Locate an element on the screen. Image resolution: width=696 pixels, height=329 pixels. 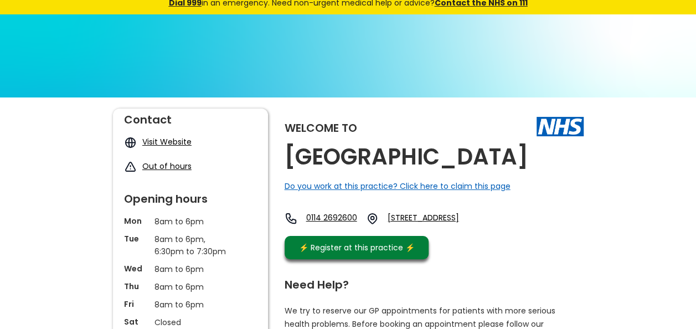
a: 0114 2692600 is located at coordinates (332, 218).